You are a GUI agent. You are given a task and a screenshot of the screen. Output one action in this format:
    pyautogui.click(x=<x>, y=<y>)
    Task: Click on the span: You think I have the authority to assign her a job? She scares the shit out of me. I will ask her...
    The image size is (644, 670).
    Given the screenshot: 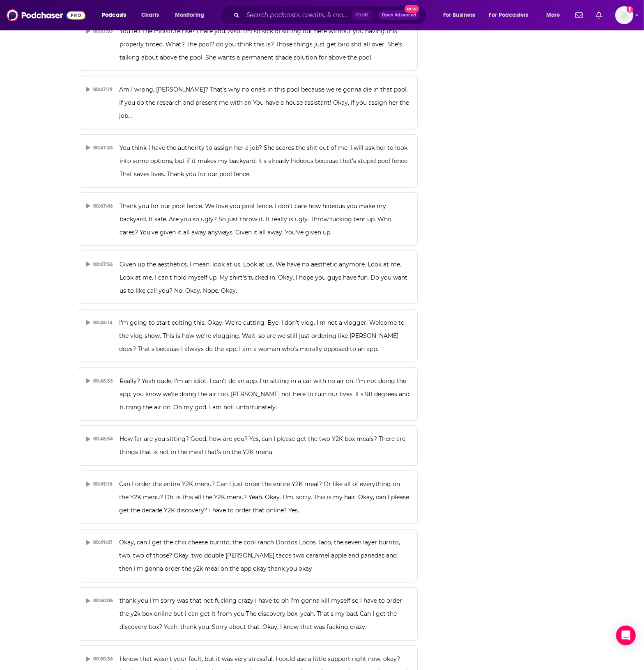 What is the action you would take?
    pyautogui.click(x=265, y=161)
    